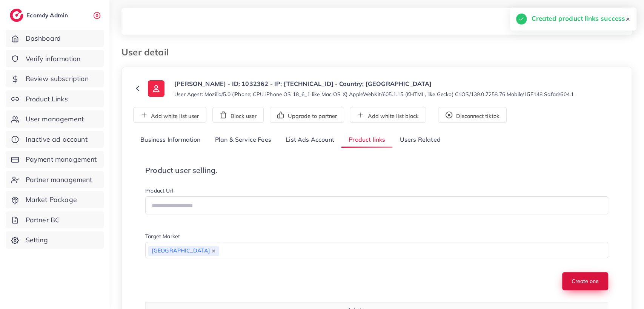 The image size is (644, 309). Describe the element at coordinates (42, 220) in the screenshot. I see `span: Partner BC` at that location.